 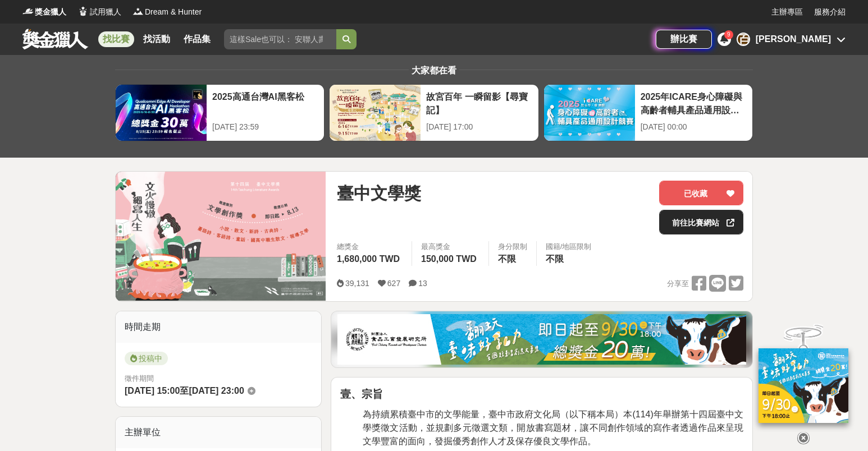 I want to click on div: 百, so click(x=743, y=39).